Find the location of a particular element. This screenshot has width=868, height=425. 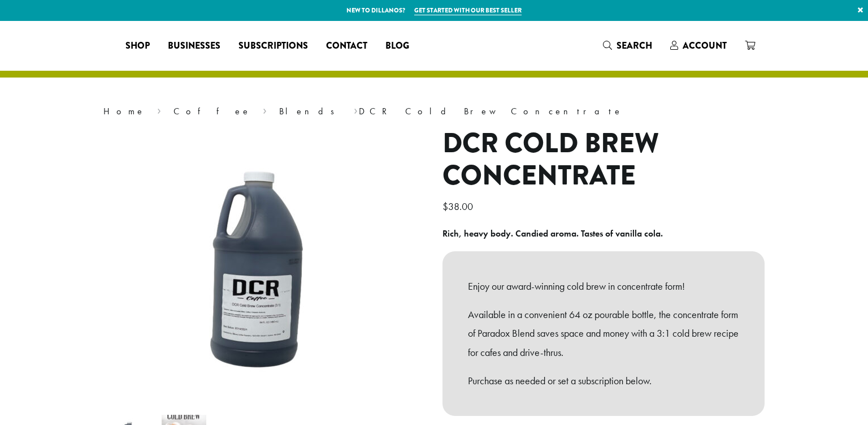

b: Rich, heavy body. Candied aroma. Tastes of vanilla cola. is located at coordinates (553, 233).